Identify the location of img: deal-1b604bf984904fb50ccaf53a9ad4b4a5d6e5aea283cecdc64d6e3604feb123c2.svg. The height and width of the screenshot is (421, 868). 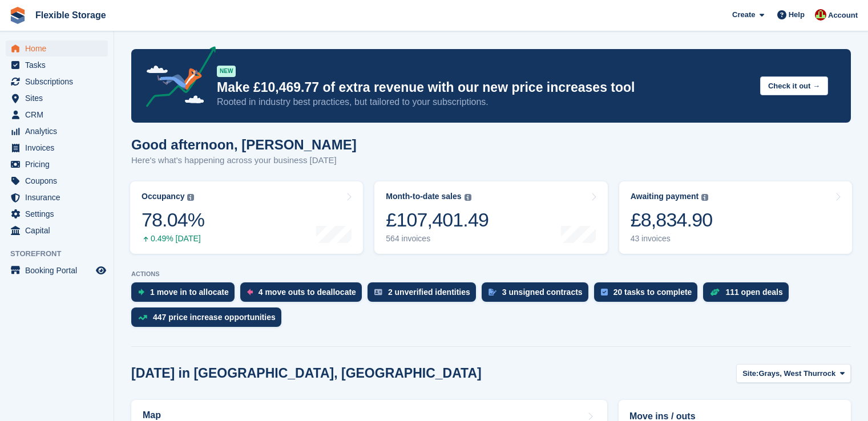
(714, 292).